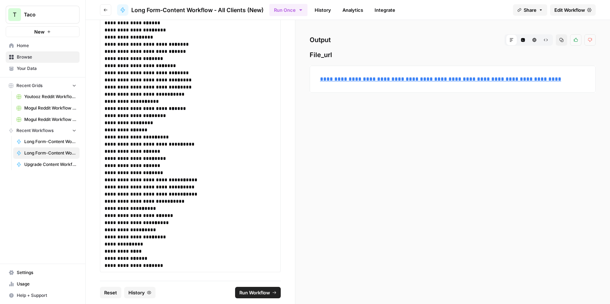  I want to click on button: Reset, so click(111, 292).